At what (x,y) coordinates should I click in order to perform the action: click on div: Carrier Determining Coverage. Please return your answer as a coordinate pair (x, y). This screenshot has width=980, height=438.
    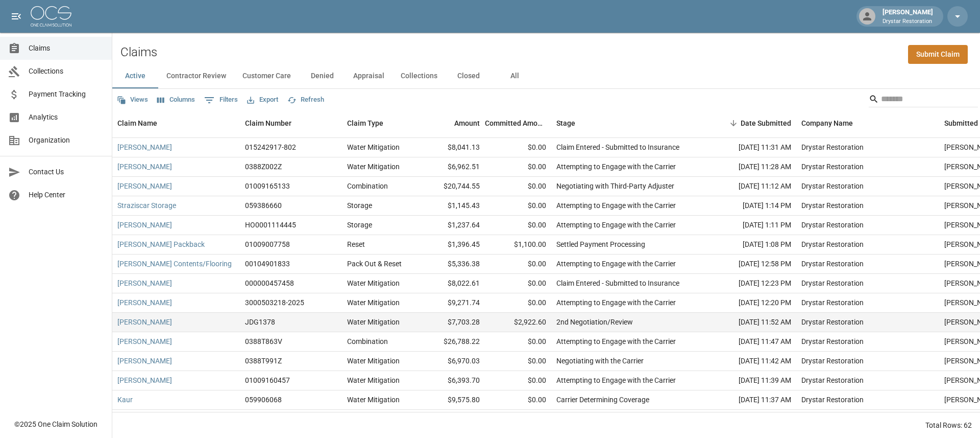
    Looking at the image, I should click on (603, 399).